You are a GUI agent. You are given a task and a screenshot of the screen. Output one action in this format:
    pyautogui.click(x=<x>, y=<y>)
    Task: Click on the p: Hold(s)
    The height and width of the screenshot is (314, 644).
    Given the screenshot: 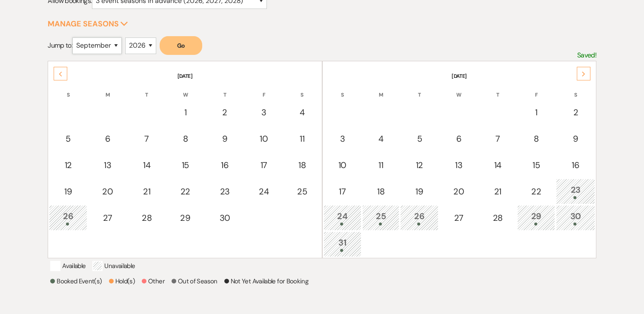 What is the action you would take?
    pyautogui.click(x=122, y=281)
    